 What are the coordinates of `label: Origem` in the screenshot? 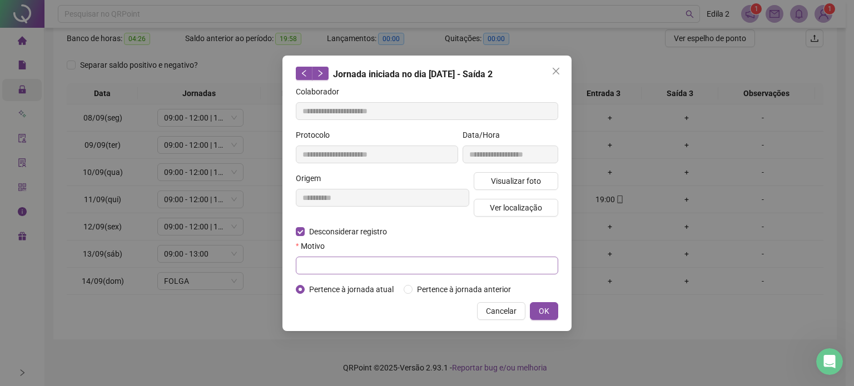 It's located at (312, 178).